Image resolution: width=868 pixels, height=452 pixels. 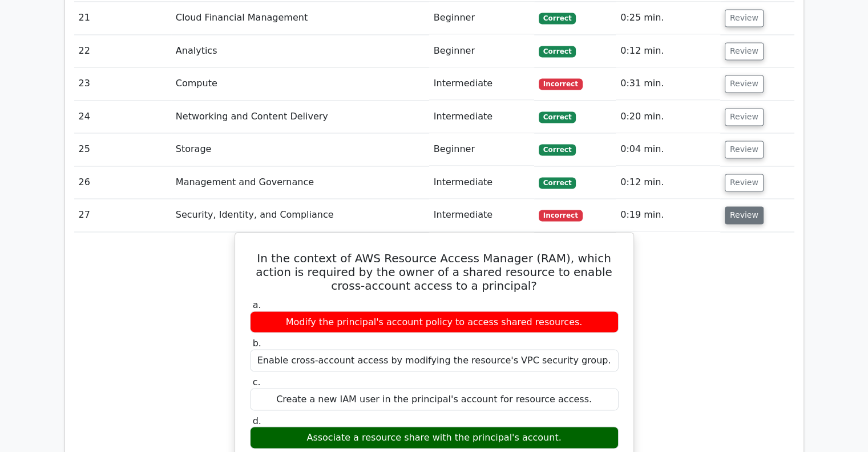 I want to click on td: Storage, so click(x=300, y=149).